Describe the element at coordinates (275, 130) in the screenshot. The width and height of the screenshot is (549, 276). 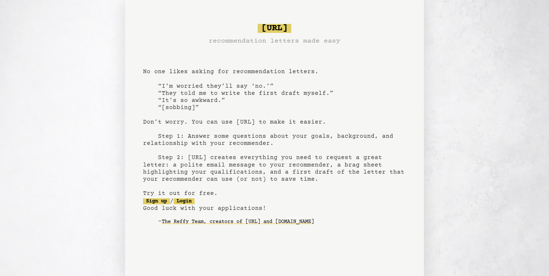
I see `pre: No one likes asking for recommendation letters. “I’m worried they’ll say ‘no.’” “They told me to ...` at that location.